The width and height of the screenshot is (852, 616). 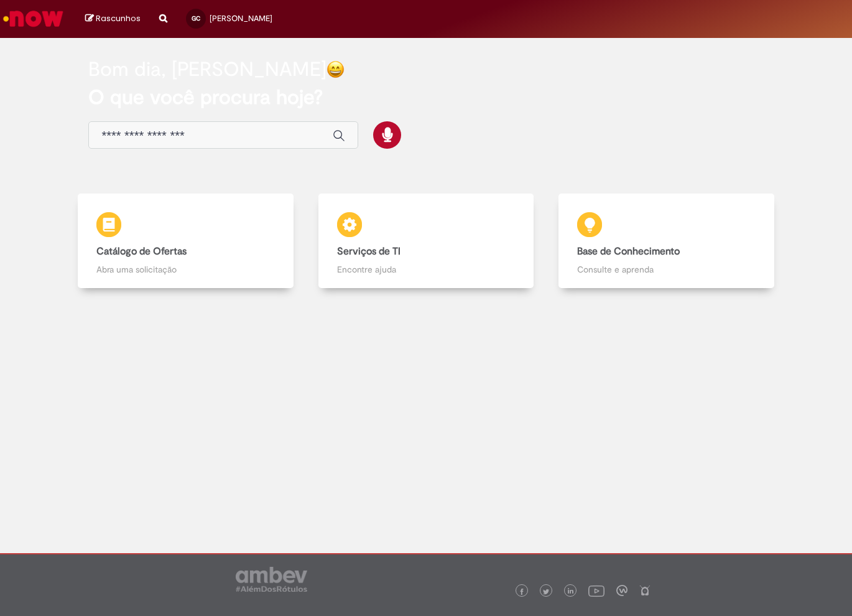 I want to click on b: Serviços de TI, so click(x=369, y=252).